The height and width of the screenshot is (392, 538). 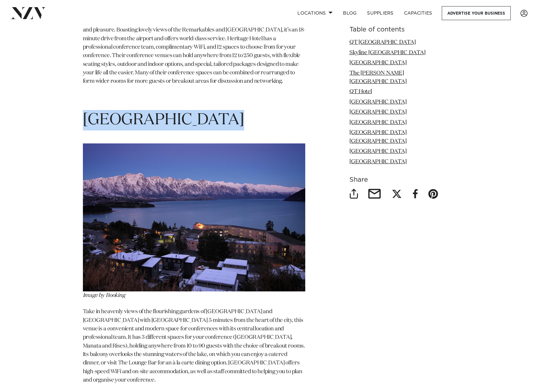 What do you see at coordinates (104, 296) in the screenshot?
I see `em: Image by Booking` at bounding box center [104, 296].